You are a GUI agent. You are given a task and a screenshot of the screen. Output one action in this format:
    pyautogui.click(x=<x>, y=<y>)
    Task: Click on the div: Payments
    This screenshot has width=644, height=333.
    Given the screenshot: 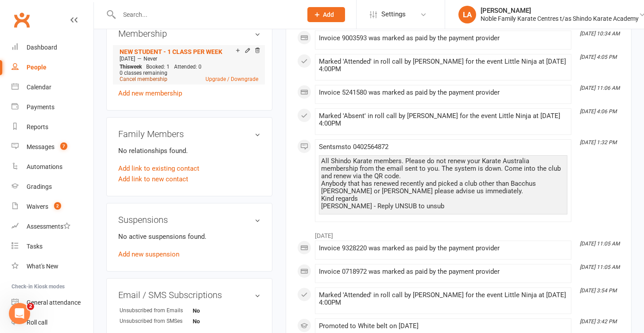 What is the action you would take?
    pyautogui.click(x=40, y=107)
    